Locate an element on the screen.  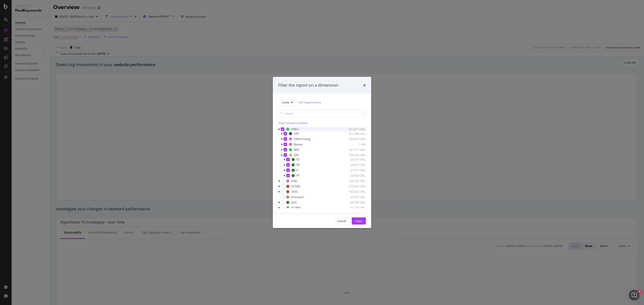
div: ES is located at coordinates (298, 159).